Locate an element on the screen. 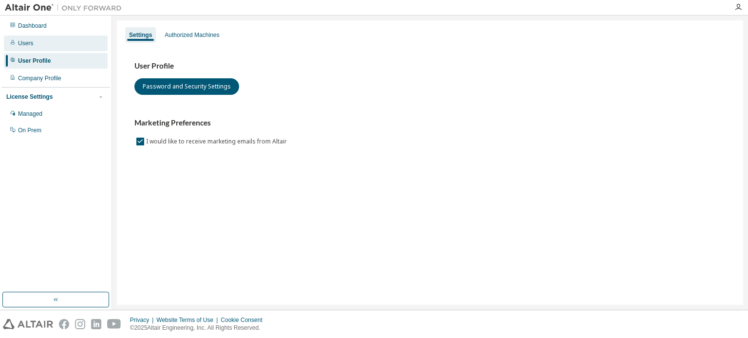  div: Company Profile is located at coordinates (39, 78).